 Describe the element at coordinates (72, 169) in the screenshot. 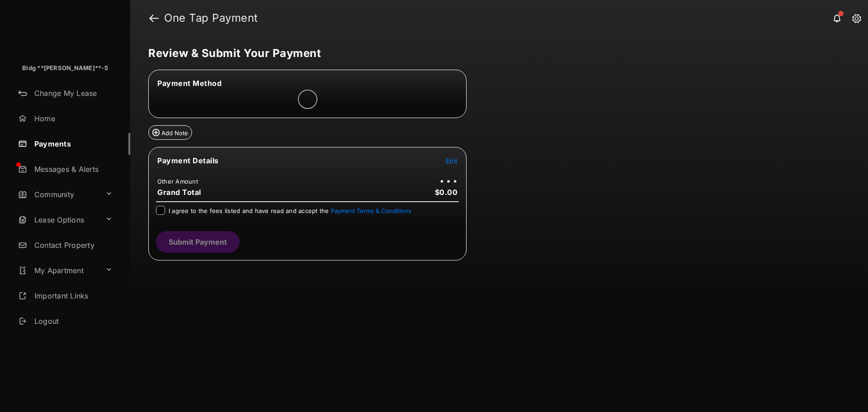

I see `a: Messages & Alerts` at that location.